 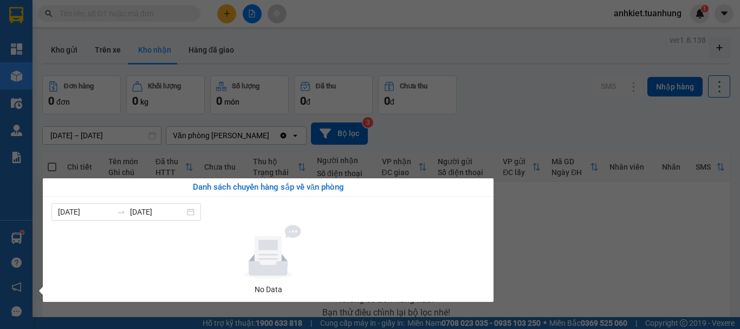 I want to click on span: swap-right, so click(x=121, y=212).